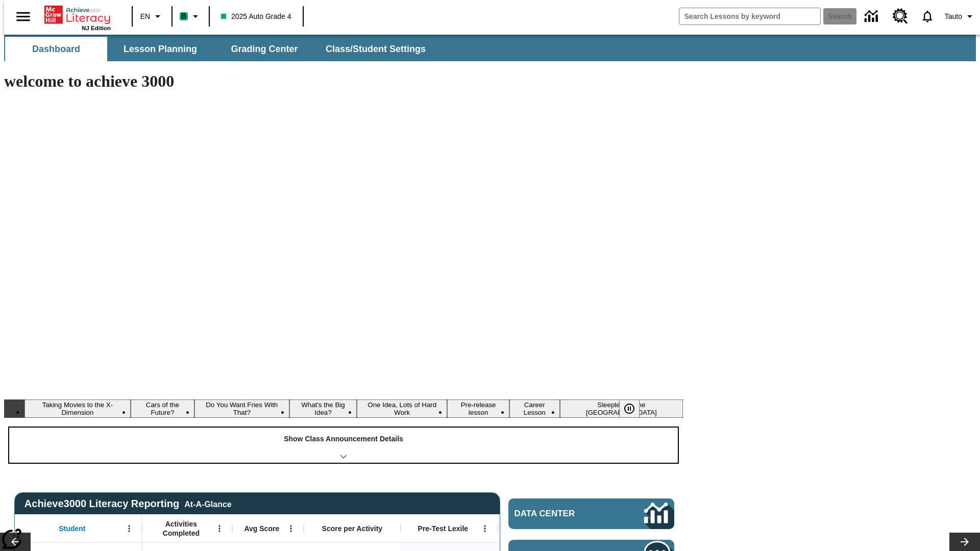 Image resolution: width=980 pixels, height=551 pixels. What do you see at coordinates (72, 529) in the screenshot?
I see `span: Student` at bounding box center [72, 529].